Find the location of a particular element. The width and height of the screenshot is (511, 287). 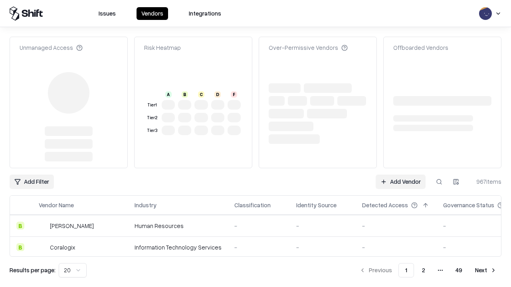

div: Detected Access is located at coordinates (385, 205).